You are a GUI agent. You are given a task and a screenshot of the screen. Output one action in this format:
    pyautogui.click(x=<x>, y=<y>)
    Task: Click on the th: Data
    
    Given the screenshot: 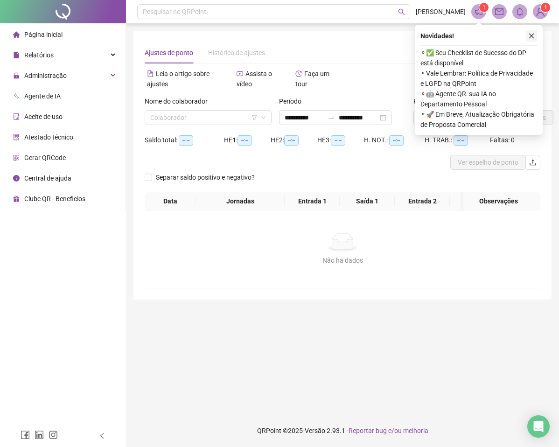 What is the action you would take?
    pyautogui.click(x=170, y=201)
    